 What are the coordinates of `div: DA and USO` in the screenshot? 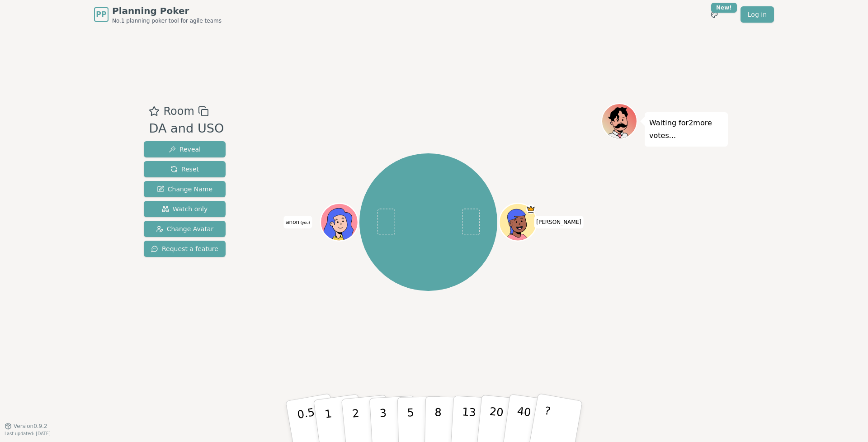 It's located at (186, 128).